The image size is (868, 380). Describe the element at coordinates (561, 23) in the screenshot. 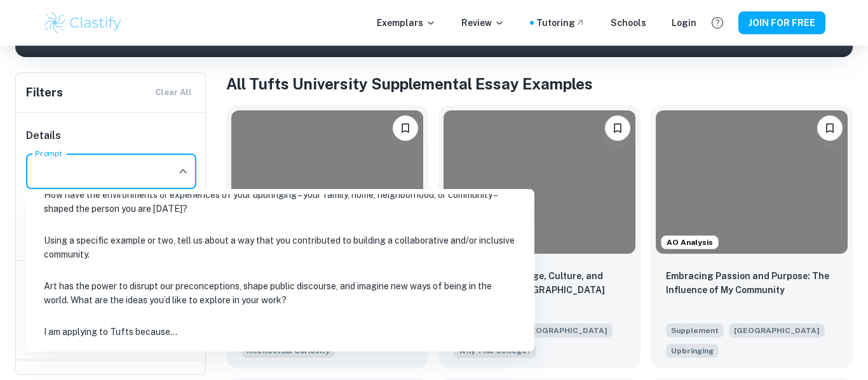

I see `div: Tutoring` at that location.